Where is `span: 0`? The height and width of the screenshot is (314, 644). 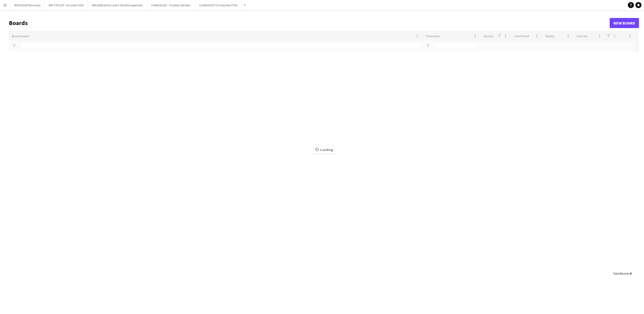
span: 0 is located at coordinates (631, 273).